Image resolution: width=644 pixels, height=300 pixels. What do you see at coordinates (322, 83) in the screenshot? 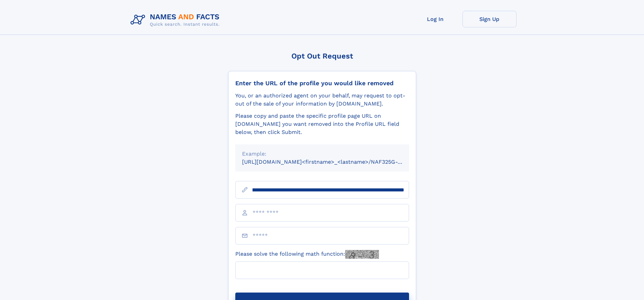
I see `div: Enter the URL of the profile you would like removed` at bounding box center [322, 83].